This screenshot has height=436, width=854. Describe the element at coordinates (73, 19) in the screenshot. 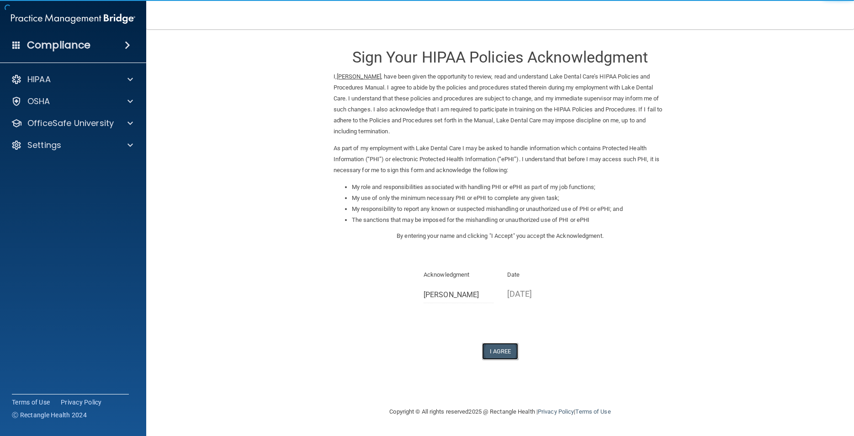

I see `img: PMB logo` at that location.